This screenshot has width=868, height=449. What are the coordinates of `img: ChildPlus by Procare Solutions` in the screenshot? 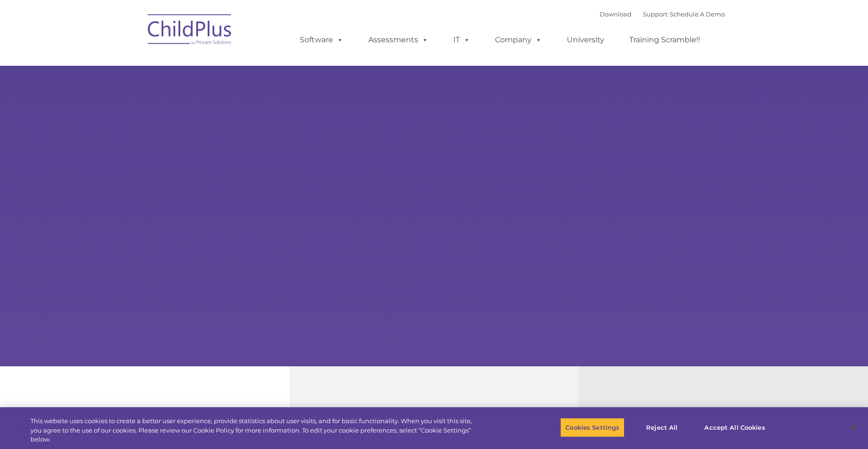 It's located at (190, 31).